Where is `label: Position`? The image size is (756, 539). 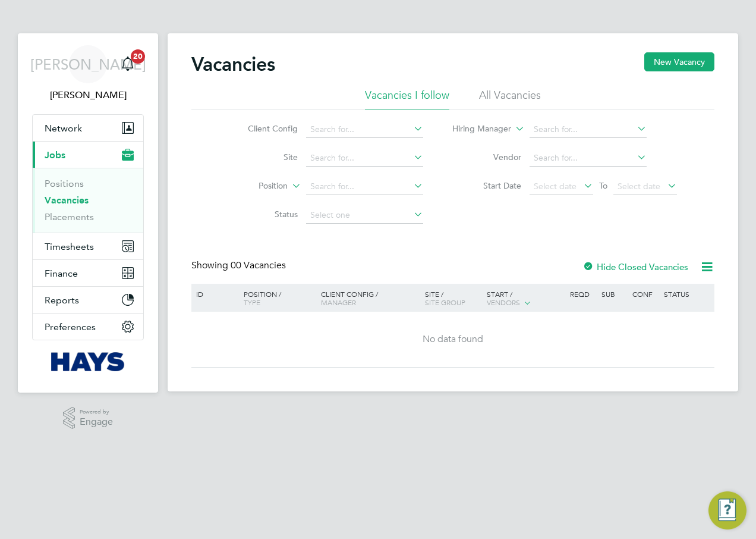 label: Position is located at coordinates (253, 186).